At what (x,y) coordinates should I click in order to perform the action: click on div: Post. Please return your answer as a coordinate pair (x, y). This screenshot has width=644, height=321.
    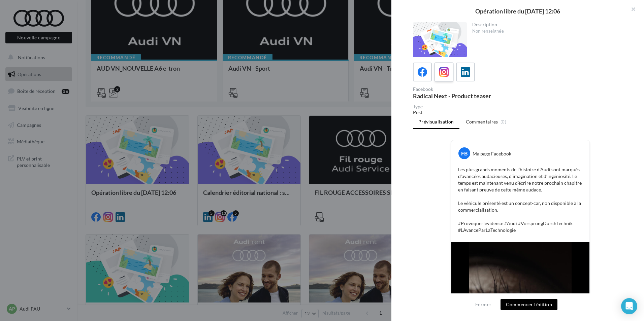
    Looking at the image, I should click on (521, 112).